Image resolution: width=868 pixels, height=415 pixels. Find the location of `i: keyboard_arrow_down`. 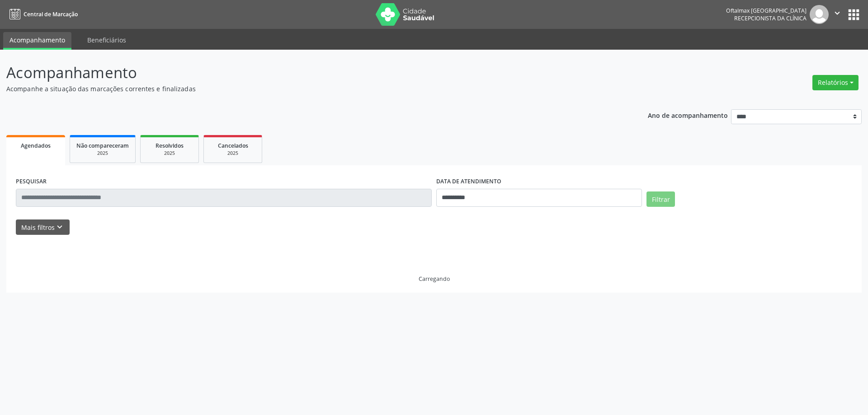

i: keyboard_arrow_down is located at coordinates (59, 227).